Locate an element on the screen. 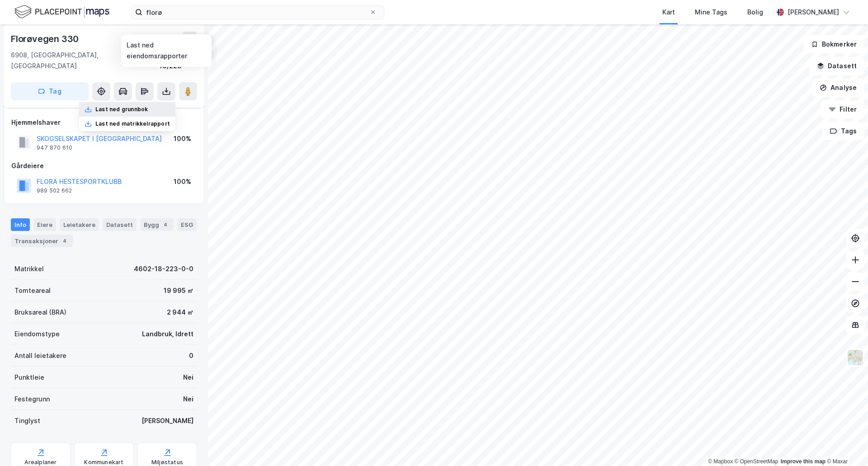 The height and width of the screenshot is (466, 868). div: Leietakere is located at coordinates (79, 225).